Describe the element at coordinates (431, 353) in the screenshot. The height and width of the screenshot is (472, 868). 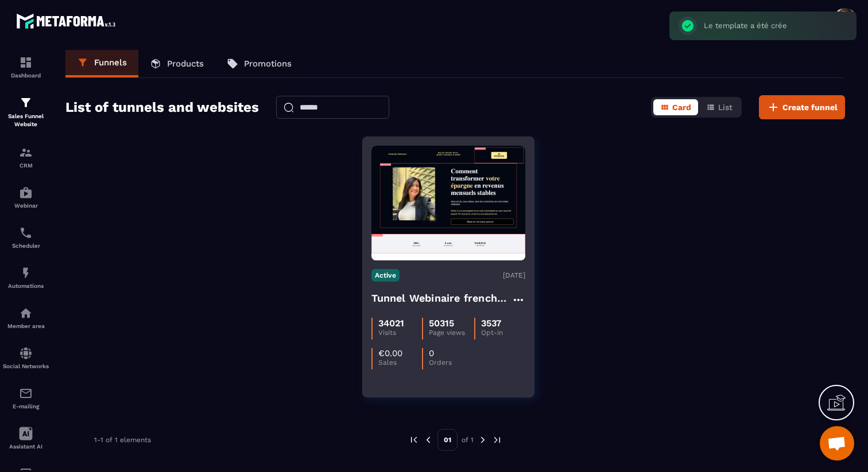
I see `p: 0` at that location.